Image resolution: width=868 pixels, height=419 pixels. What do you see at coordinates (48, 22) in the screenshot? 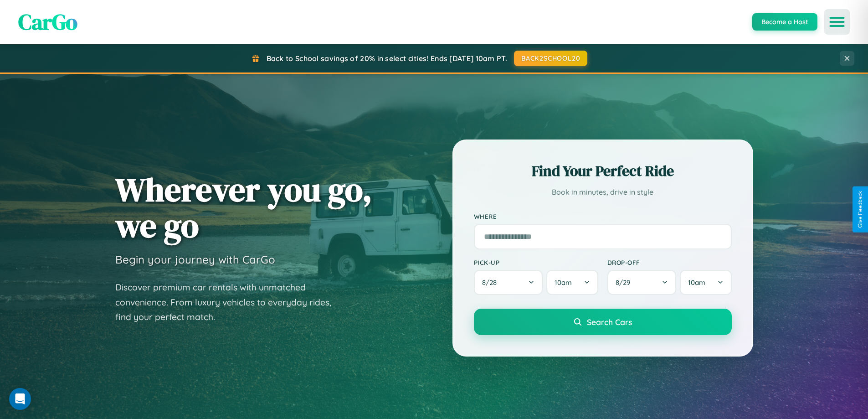
I see `span: CarGo` at bounding box center [48, 22].